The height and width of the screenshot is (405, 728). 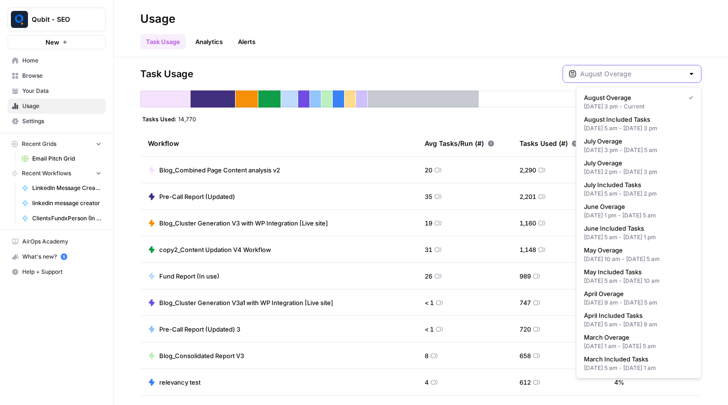 What do you see at coordinates (219, 170) in the screenshot?
I see `span: Blog_Combined Page Content analysis v2` at bounding box center [219, 170].